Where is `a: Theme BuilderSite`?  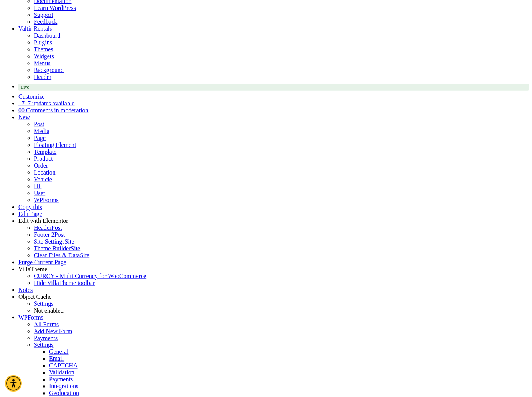 a: Theme BuilderSite is located at coordinates (57, 248).